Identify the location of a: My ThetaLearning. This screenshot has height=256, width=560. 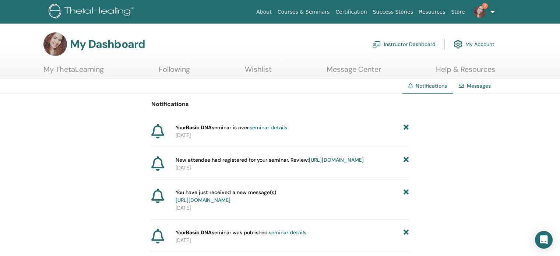
(74, 72).